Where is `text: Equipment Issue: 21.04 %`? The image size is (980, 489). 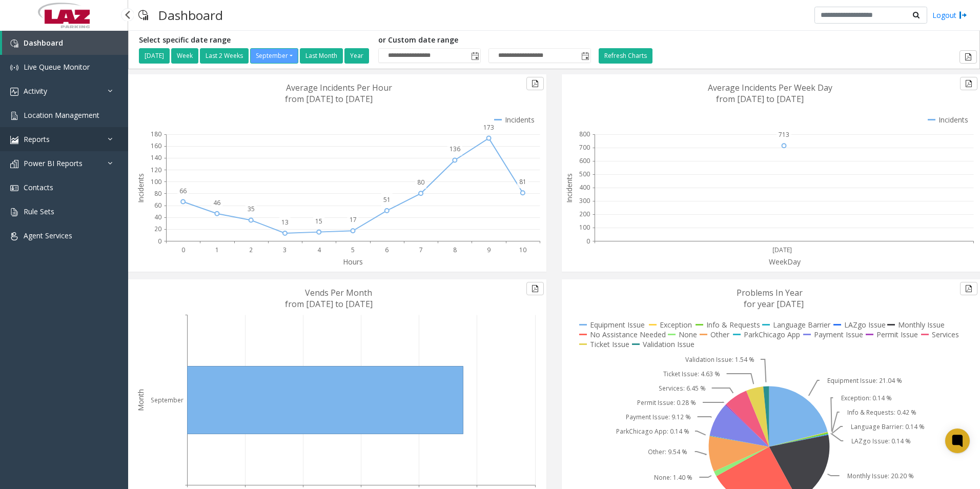 text: Equipment Issue: 21.04 % is located at coordinates (865, 381).